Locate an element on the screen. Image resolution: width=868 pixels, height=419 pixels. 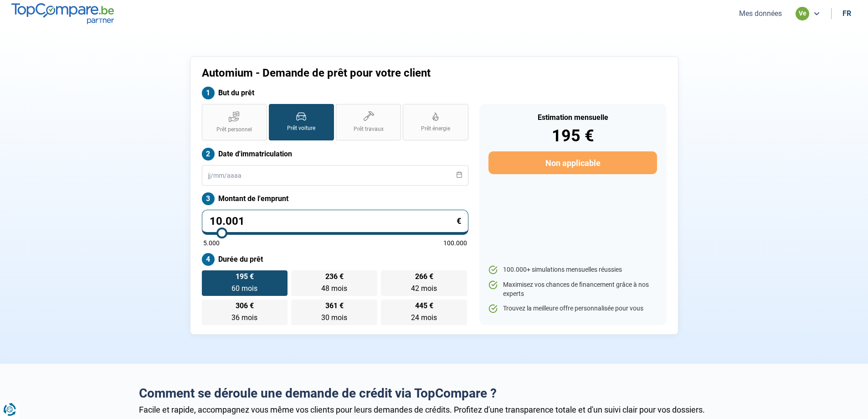
h1: Automium - Demande de prêt pour votre client is located at coordinates (374, 73).